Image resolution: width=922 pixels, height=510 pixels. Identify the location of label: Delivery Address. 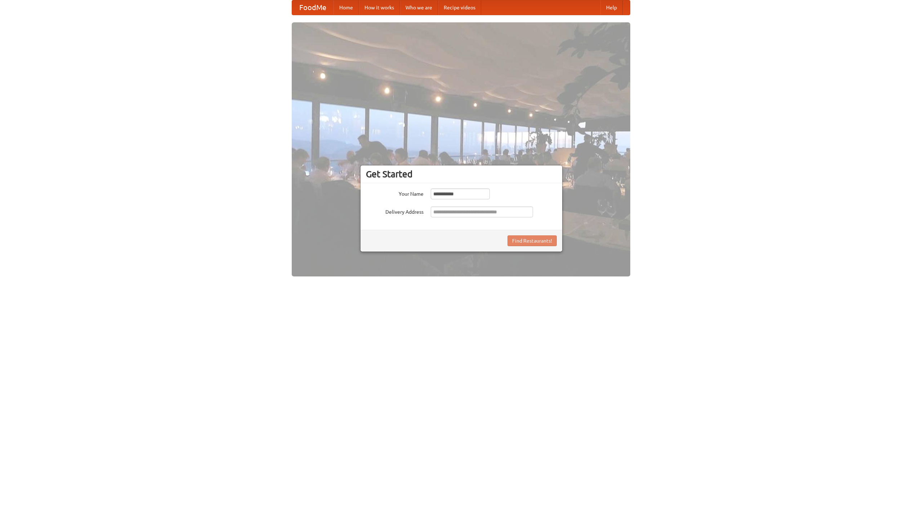
(395, 211).